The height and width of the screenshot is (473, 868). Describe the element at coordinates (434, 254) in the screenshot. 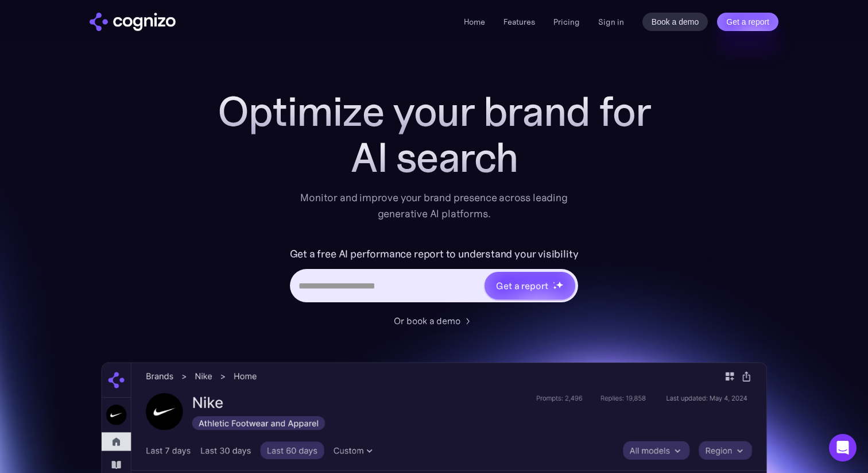

I see `label: Get a free AI performance report to understand your visibility` at that location.